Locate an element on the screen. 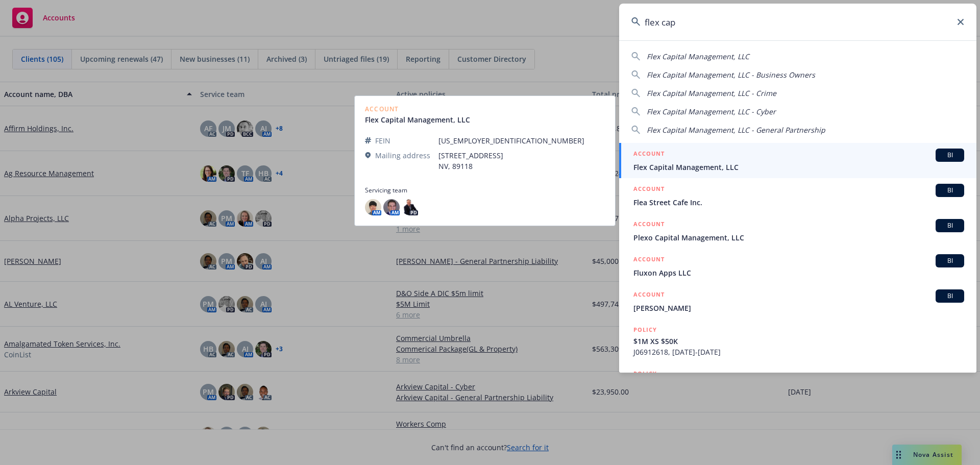 The height and width of the screenshot is (465, 980). span: $1M XS $50K is located at coordinates (799, 341).